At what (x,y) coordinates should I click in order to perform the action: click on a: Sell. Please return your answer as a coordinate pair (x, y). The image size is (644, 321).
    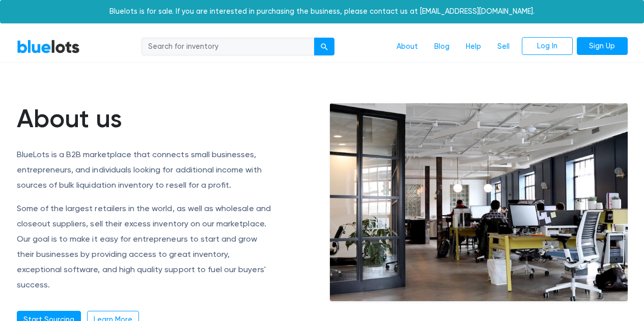
    Looking at the image, I should click on (504, 46).